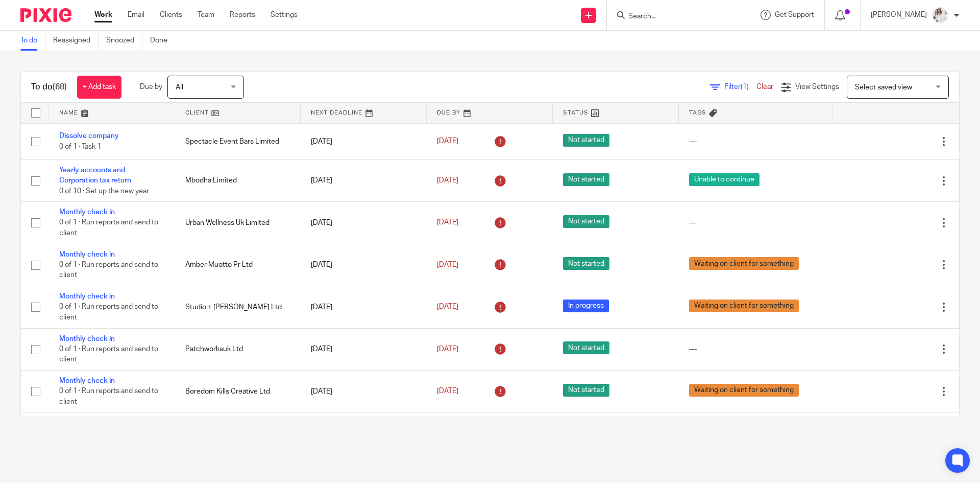 This screenshot has height=483, width=980. What do you see at coordinates (124, 40) in the screenshot?
I see `a: Snoozed` at bounding box center [124, 40].